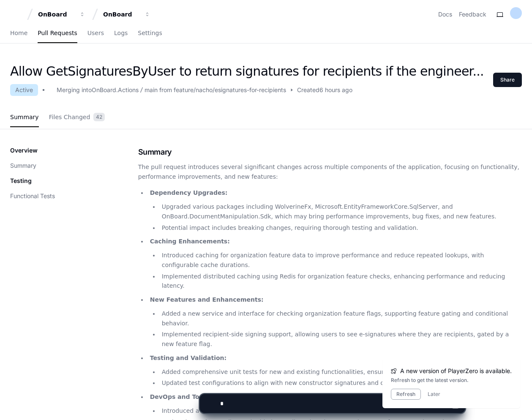 The image size is (532, 420). Describe the element at coordinates (215, 90) in the screenshot. I see `div: main from feature/nacho/esignatures-for-recipients` at that location.